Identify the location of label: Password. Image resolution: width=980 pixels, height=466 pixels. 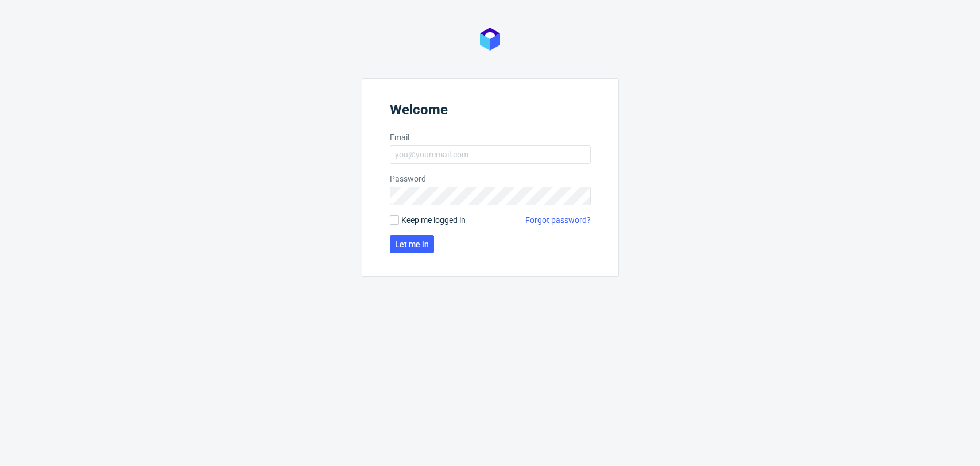
(490, 178).